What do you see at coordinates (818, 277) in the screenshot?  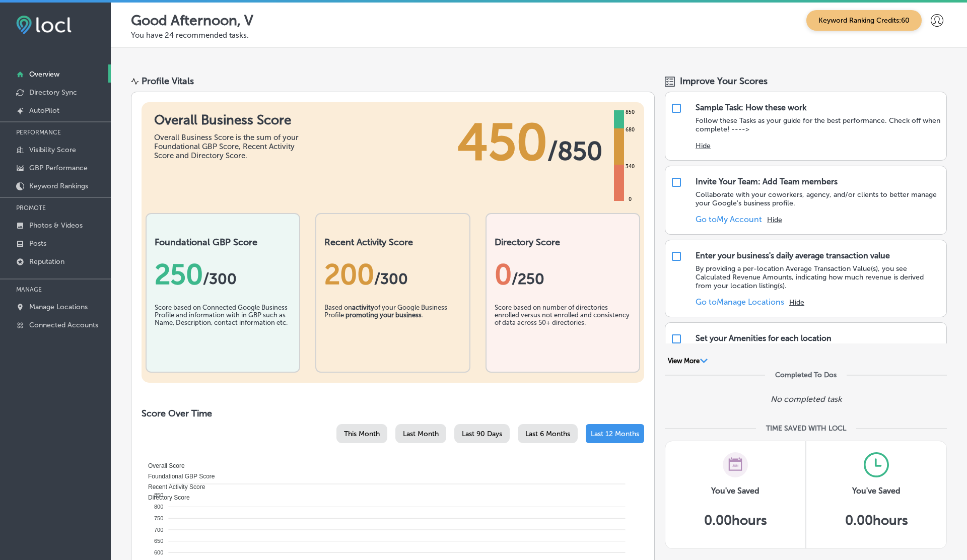 I see `p: By providing a per-location Average Transaction Value(s), you see Calculated Revenue Amounts, ind...` at bounding box center [818, 277].